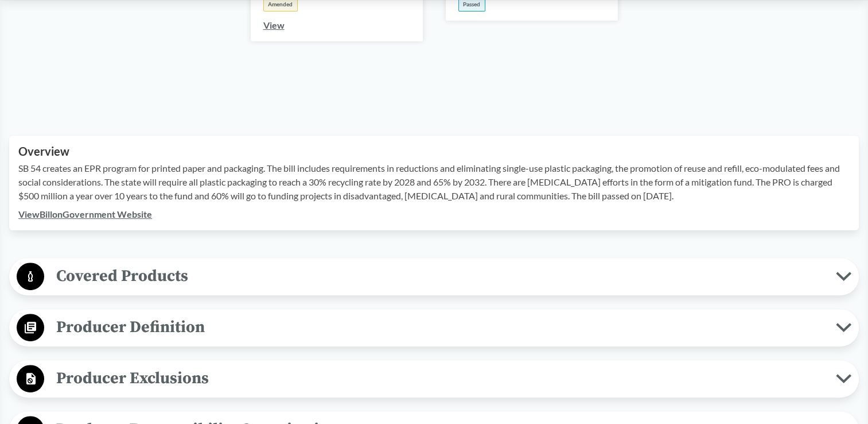 Image resolution: width=868 pixels, height=424 pixels. What do you see at coordinates (85, 214) in the screenshot?
I see `a: ViewBillonGovernment Website` at bounding box center [85, 214].